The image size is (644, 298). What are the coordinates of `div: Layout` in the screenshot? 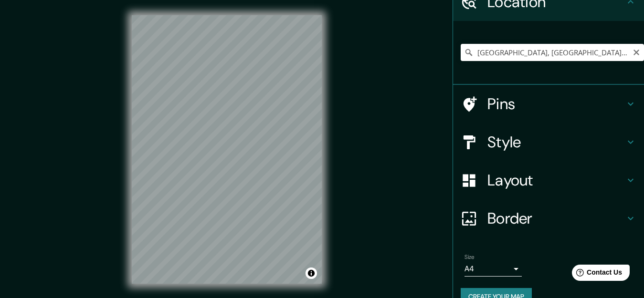 It's located at (548, 180).